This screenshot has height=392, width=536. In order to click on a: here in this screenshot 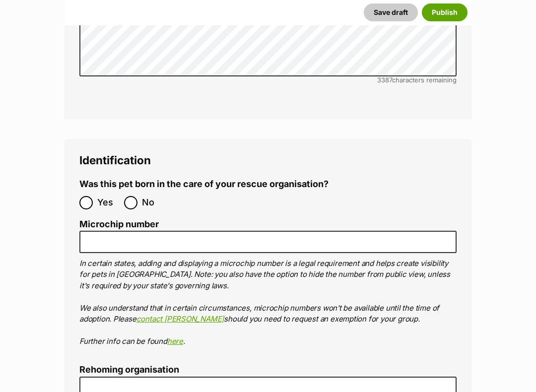, I will do `click(175, 341)`.